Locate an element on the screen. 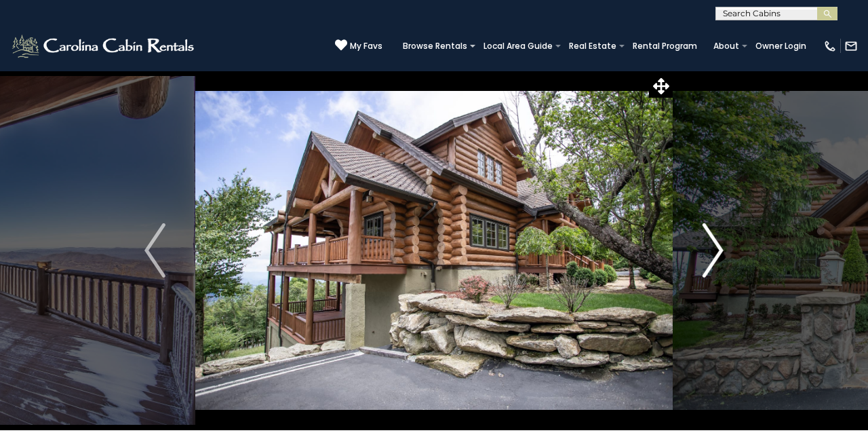 The height and width of the screenshot is (435, 868). a: My Favs is located at coordinates (359, 45).